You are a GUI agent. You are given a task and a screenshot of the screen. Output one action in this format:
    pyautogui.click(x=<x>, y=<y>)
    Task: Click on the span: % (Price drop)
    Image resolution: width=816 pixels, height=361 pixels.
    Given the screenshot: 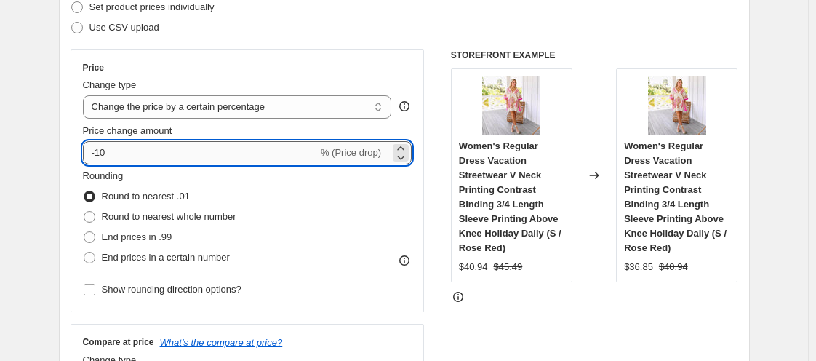 What is the action you would take?
    pyautogui.click(x=350, y=152)
    